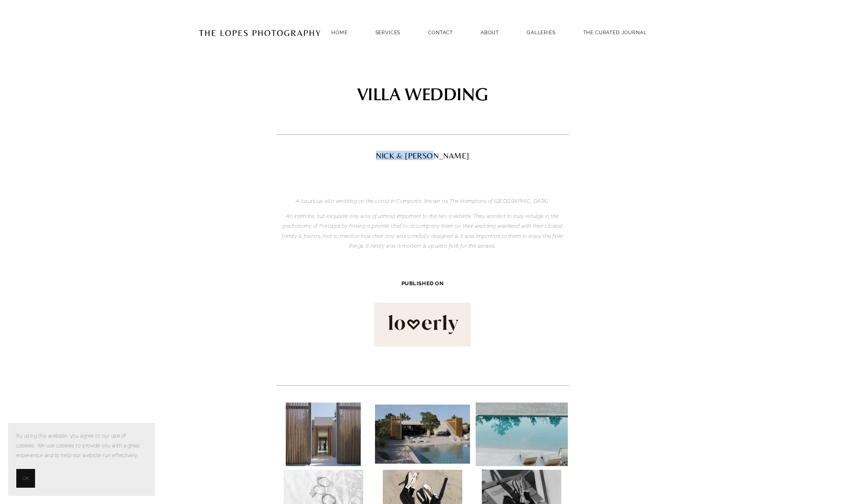 Image resolution: width=845 pixels, height=504 pixels. What do you see at coordinates (615, 32) in the screenshot?
I see `a: THE CURATED JOURNAL` at bounding box center [615, 32].